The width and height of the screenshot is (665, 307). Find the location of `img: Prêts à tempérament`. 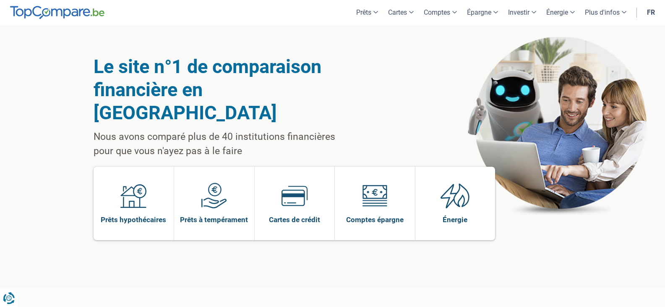

img: Prêts à tempérament is located at coordinates (214, 196).